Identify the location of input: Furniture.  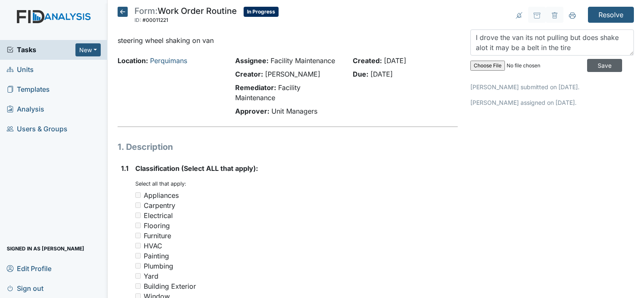
(138, 236).